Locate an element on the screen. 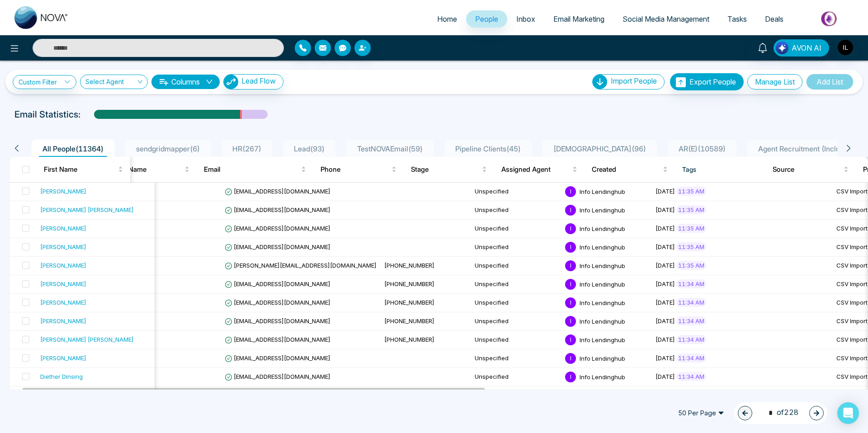  span: Inbox is located at coordinates (526, 19).